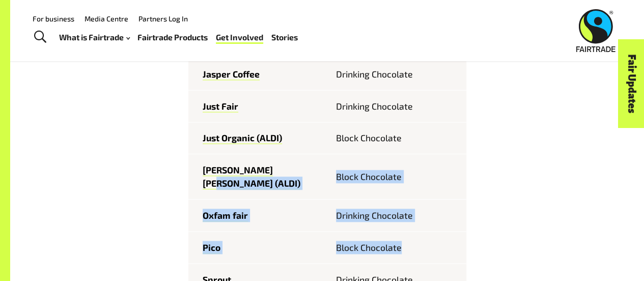 The width and height of the screenshot is (644, 281). I want to click on a: Just Organic (ALDI), so click(242, 137).